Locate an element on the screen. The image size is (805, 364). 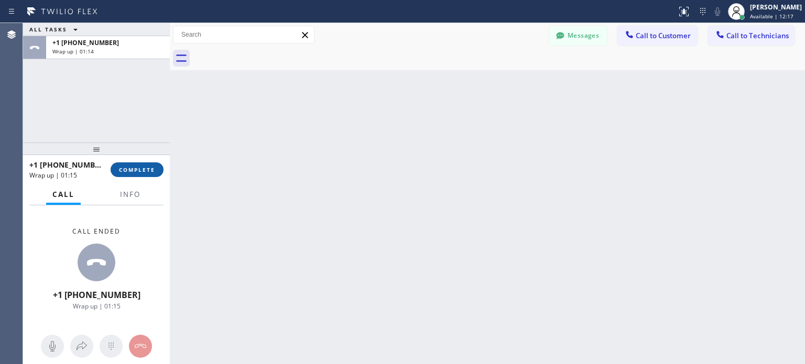
span: ALL TASKS is located at coordinates (48, 29).